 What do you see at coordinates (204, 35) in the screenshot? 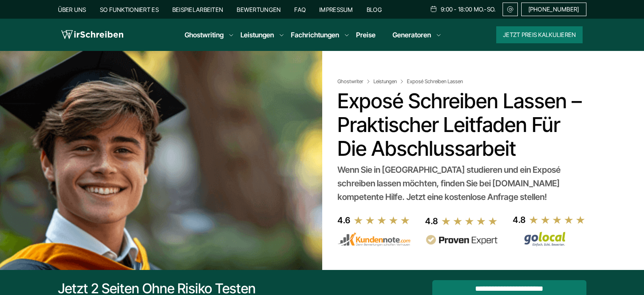
I see `a: Ghostwriting` at bounding box center [204, 35].